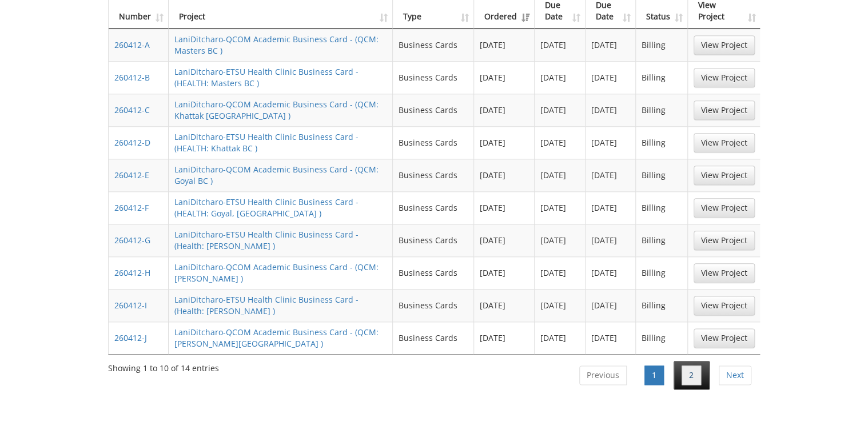  I want to click on a: 260412-B, so click(132, 77).